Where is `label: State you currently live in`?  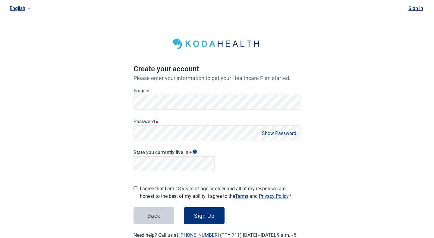
label: State you currently live in is located at coordinates (174, 152).